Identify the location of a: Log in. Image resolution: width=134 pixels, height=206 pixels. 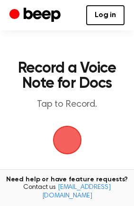
(105, 15).